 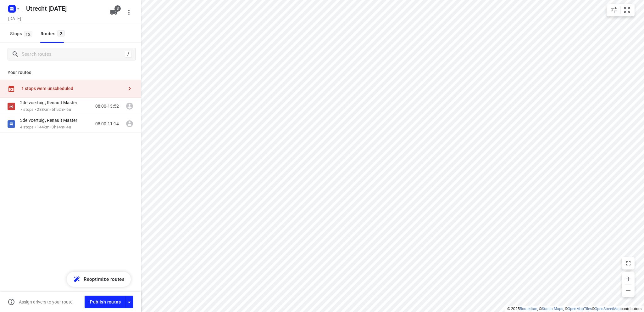 What do you see at coordinates (22, 33) in the screenshot?
I see `span: Stops` at bounding box center [22, 33].